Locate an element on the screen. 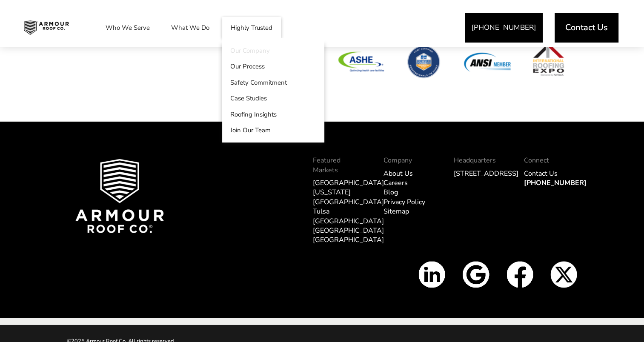 This screenshot has width=644, height=342. img: Industrial and Commercial Roofing Company | Armour Roof Co. is located at coordinates (46, 28).